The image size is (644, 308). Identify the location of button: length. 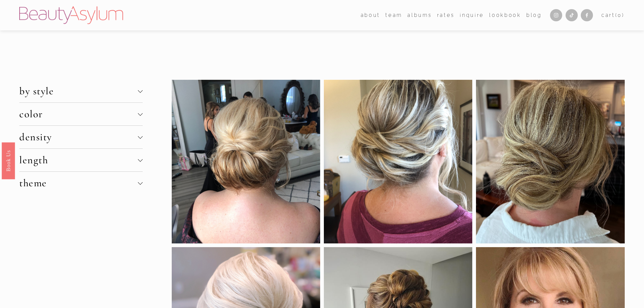
(81, 160).